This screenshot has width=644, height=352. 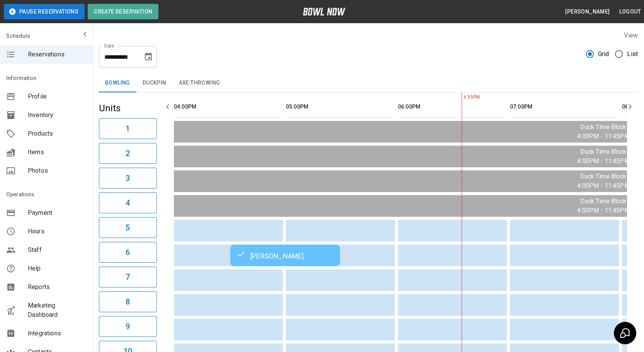 What do you see at coordinates (199, 83) in the screenshot?
I see `button: Axe Throwing` at bounding box center [199, 83].